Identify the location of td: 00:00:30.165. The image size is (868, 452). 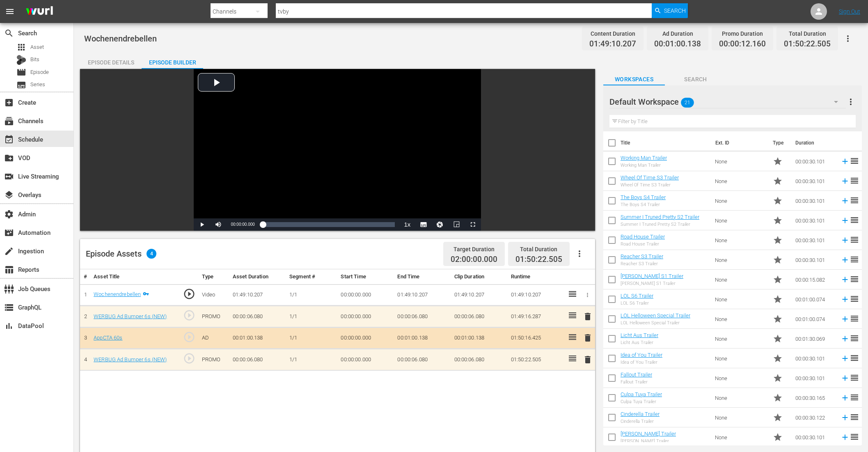
(814, 397).